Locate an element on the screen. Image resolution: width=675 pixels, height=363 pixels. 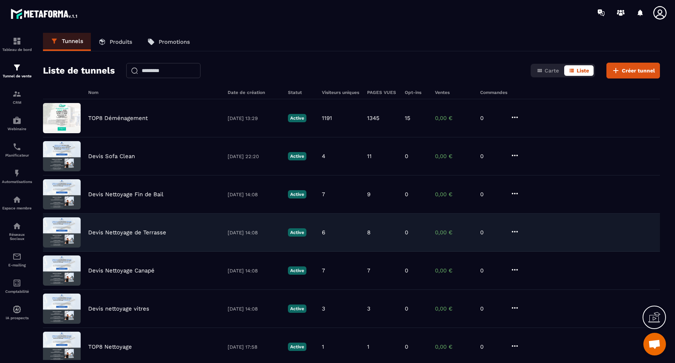
p: TOP8 Nettoyage is located at coordinates (110, 346).